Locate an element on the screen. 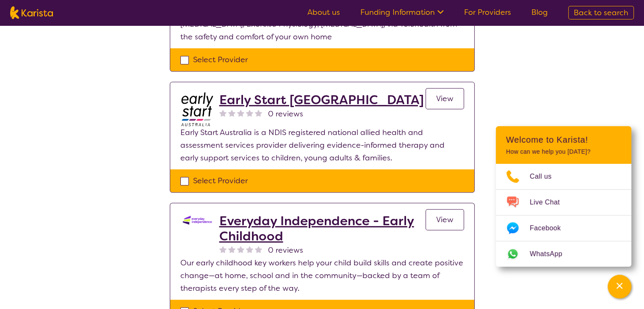 Image resolution: width=644 pixels, height=309 pixels. a: Everyday Independence - Early Childhood is located at coordinates (322, 229).